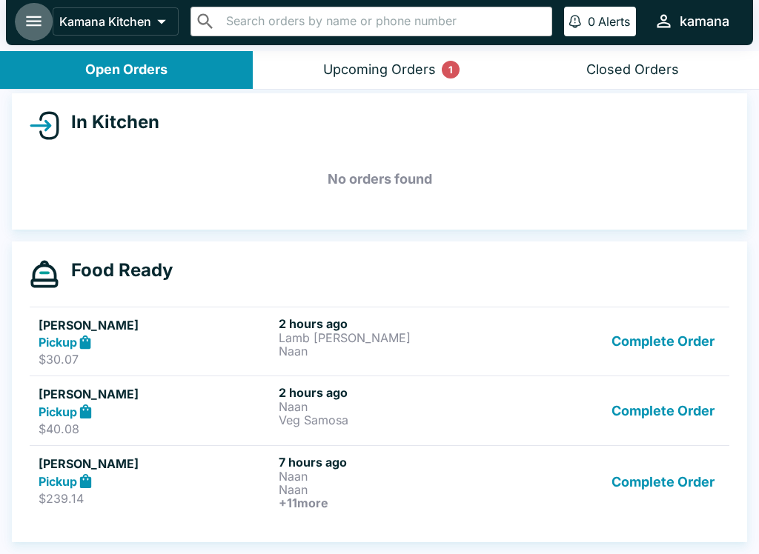 The image size is (759, 554). I want to click on h6: + 11 more, so click(396, 503).